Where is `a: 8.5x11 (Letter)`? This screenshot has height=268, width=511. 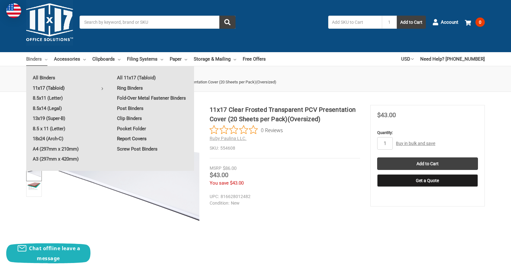
a: 8.5x11 (Letter) is located at coordinates (68, 98).